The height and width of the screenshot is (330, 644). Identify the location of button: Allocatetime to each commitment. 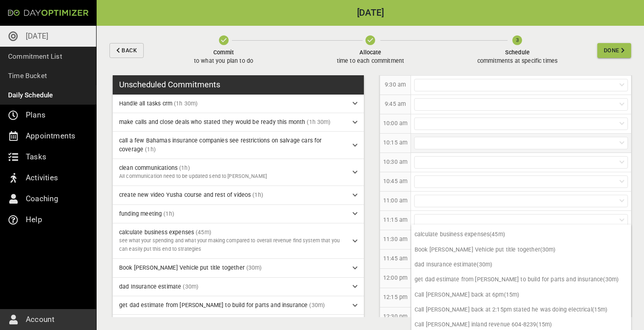
(370, 50).